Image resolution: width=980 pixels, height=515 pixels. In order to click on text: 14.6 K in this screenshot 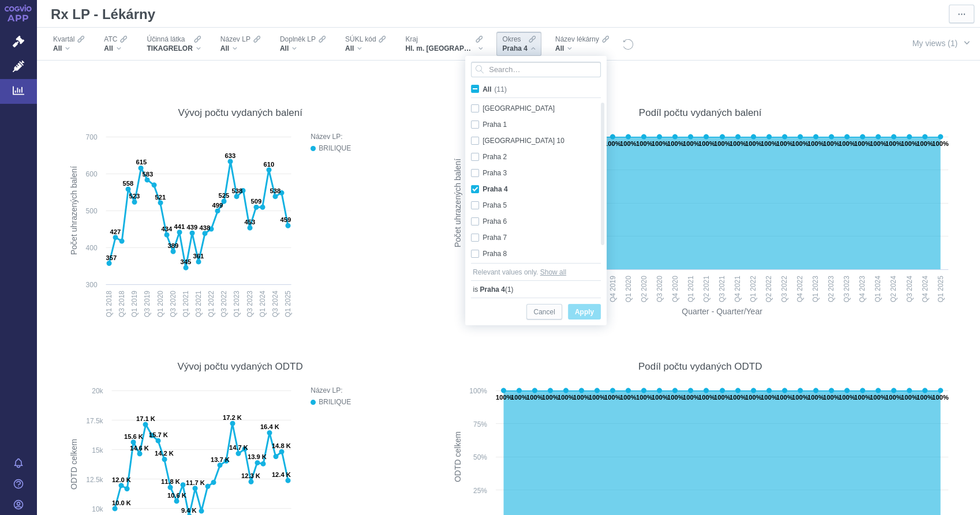, I will do `click(139, 448)`.